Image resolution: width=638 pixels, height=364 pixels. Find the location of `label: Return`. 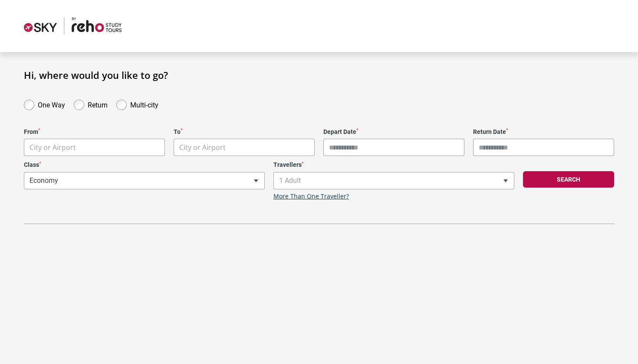

label: Return is located at coordinates (98, 104).